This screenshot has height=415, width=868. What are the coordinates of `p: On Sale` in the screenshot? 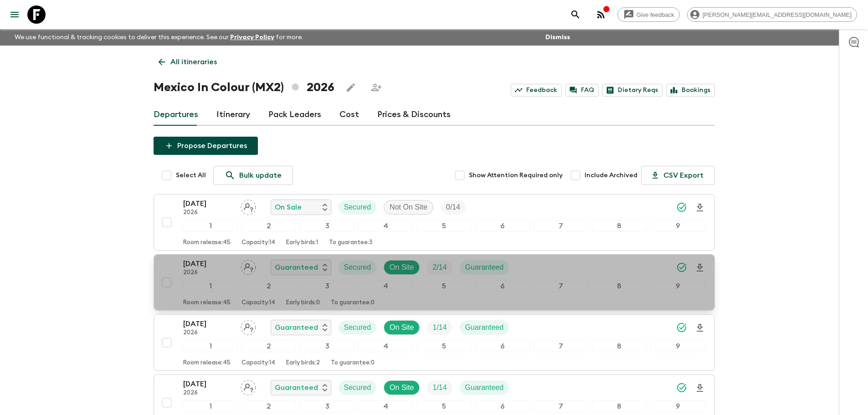 It's located at (288, 207).